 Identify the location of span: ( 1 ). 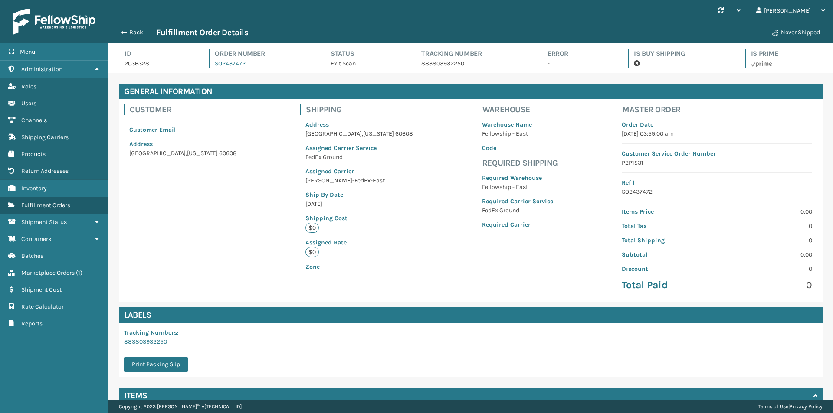
(79, 273).